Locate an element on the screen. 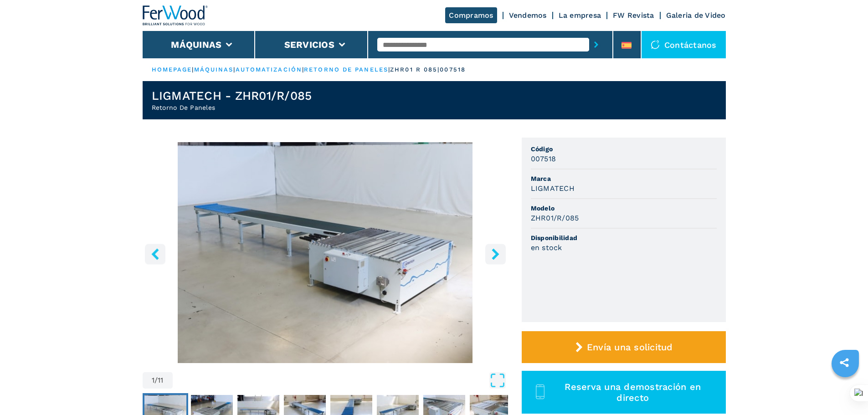 The width and height of the screenshot is (868, 415). span: Modelo is located at coordinates (624, 208).